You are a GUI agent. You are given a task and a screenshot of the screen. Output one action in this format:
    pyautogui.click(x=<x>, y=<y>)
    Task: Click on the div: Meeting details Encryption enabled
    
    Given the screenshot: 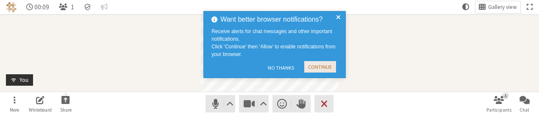 What is the action you would take?
    pyautogui.click(x=87, y=7)
    